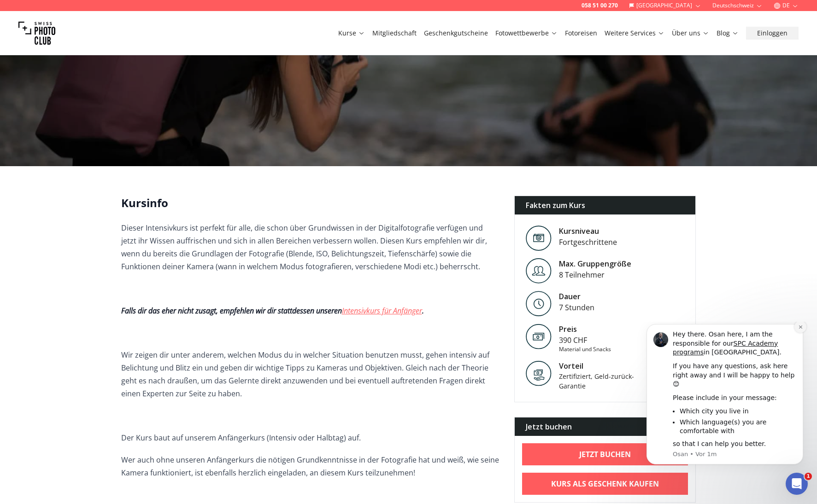  Describe the element at coordinates (635, 33) in the screenshot. I see `button: Weitere Services` at that location.